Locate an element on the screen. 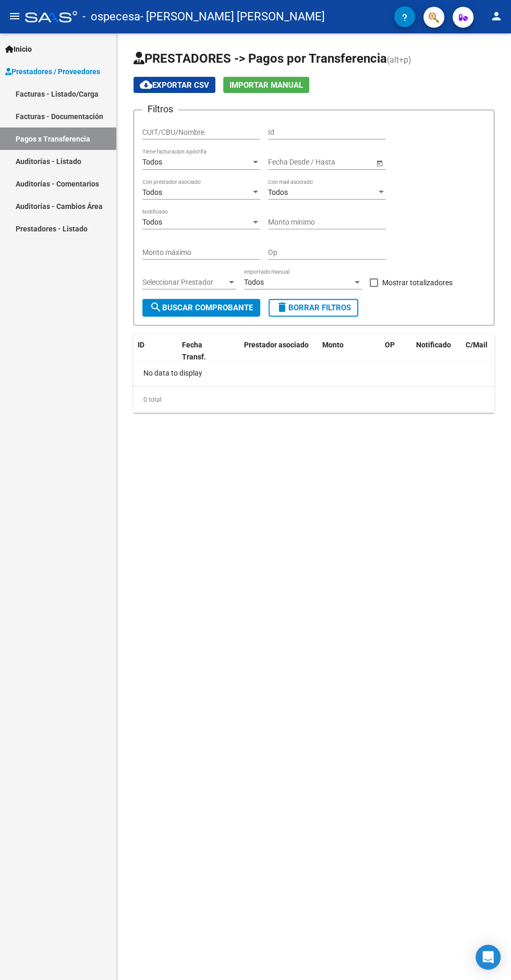  button: Borrar Filtros is located at coordinates (314, 308).